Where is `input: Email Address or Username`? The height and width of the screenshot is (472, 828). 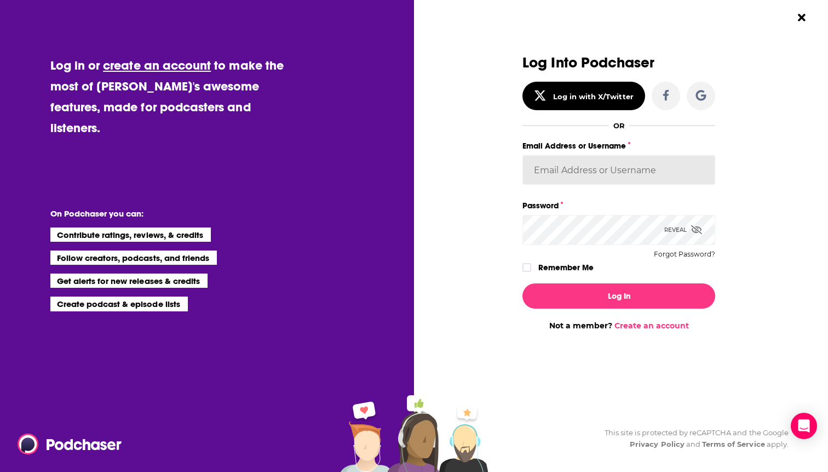
input: Email Address or Username is located at coordinates (619, 170).